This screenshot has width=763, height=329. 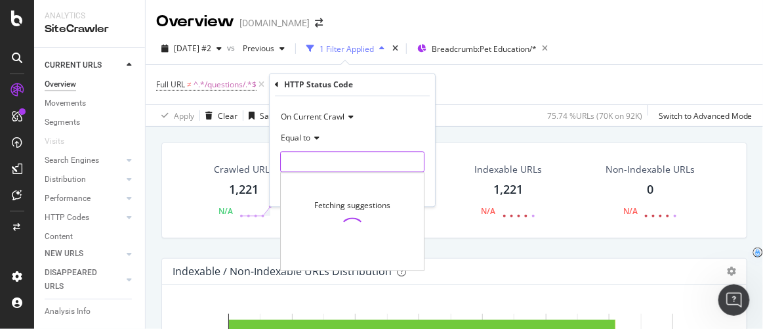 What do you see at coordinates (65, 179) in the screenshot?
I see `div: Distribution` at bounding box center [65, 179].